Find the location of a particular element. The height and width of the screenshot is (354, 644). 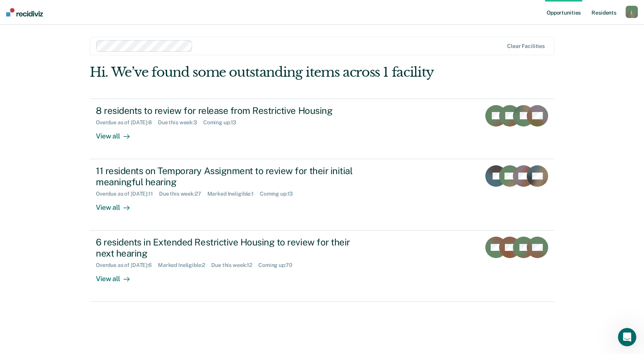

div: Marked Ineligible : 1 is located at coordinates (233, 194).